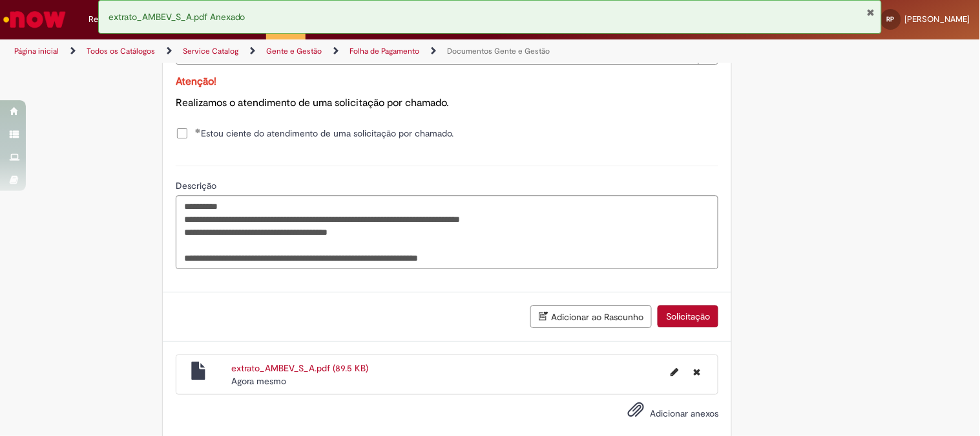 Image resolution: width=980 pixels, height=436 pixels. Describe the element at coordinates (891, 19) in the screenshot. I see `span: RP` at that location.